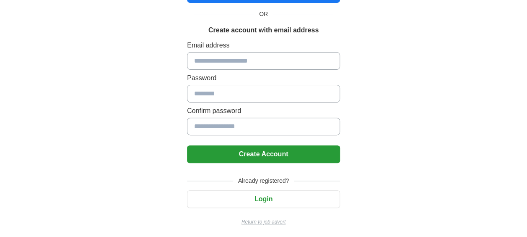  I want to click on h1: Create account with email address, so click(263, 30).